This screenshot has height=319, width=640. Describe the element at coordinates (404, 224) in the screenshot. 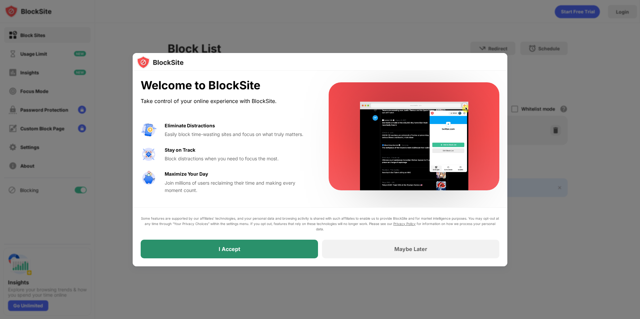

I see `a: Privacy Policy` at that location.